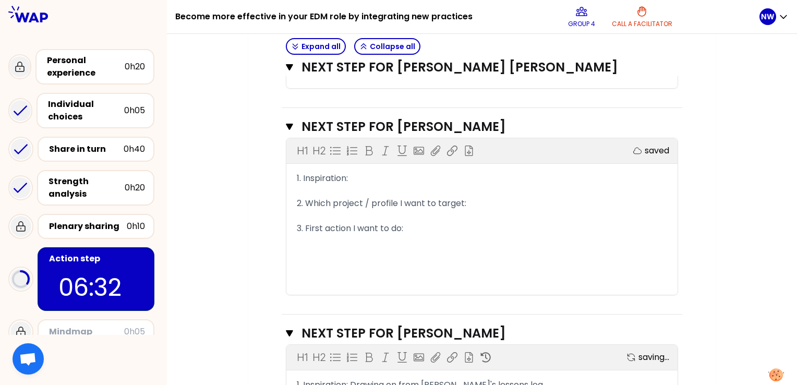  What do you see at coordinates (768, 17) in the screenshot?
I see `p: NW` at bounding box center [768, 17].